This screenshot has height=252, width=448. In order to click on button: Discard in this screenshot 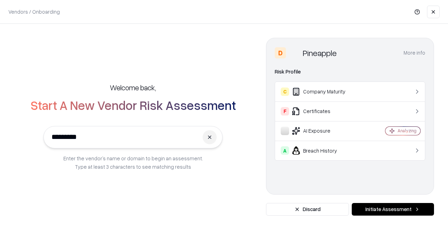, I will do `click(308, 210)`.